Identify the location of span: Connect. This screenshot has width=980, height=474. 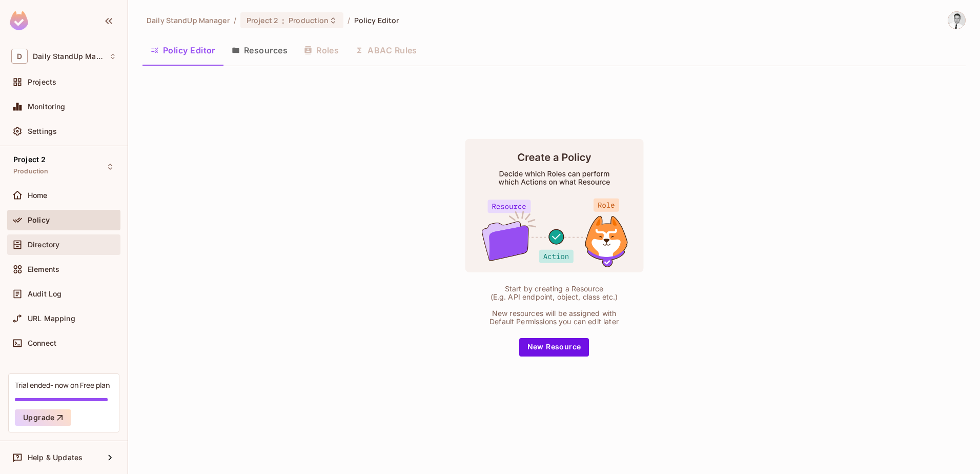
(42, 343).